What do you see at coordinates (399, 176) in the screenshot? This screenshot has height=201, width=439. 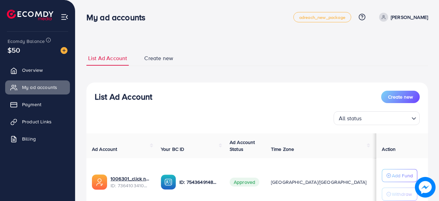 I see `button: Add Fund` at bounding box center [399, 176].